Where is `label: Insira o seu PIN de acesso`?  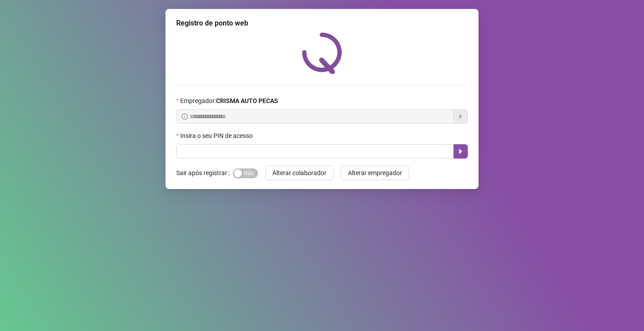
label: Insira o seu PIN de acesso is located at coordinates (217, 136).